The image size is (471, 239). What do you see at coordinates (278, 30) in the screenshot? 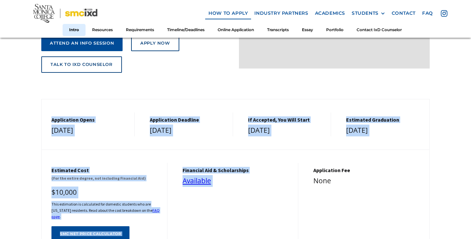
I see `a: Transcripts` at bounding box center [278, 30].